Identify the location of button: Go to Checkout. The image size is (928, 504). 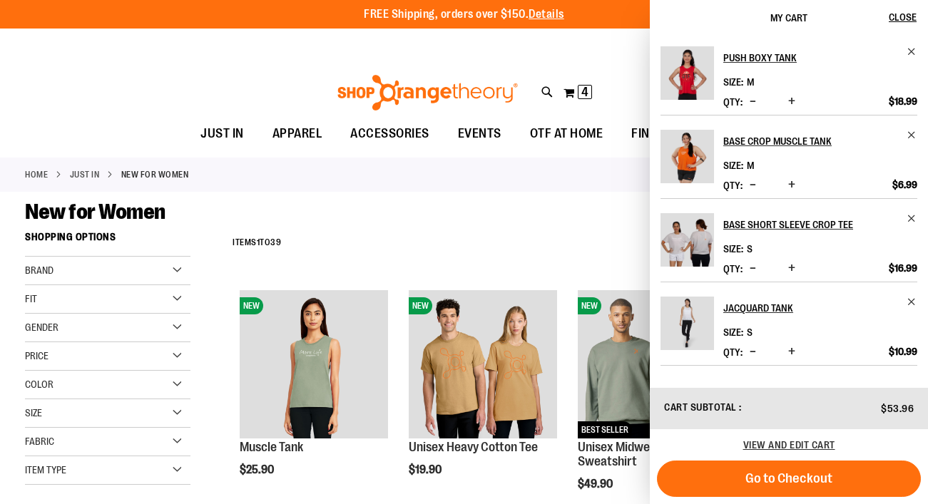
(789, 479).